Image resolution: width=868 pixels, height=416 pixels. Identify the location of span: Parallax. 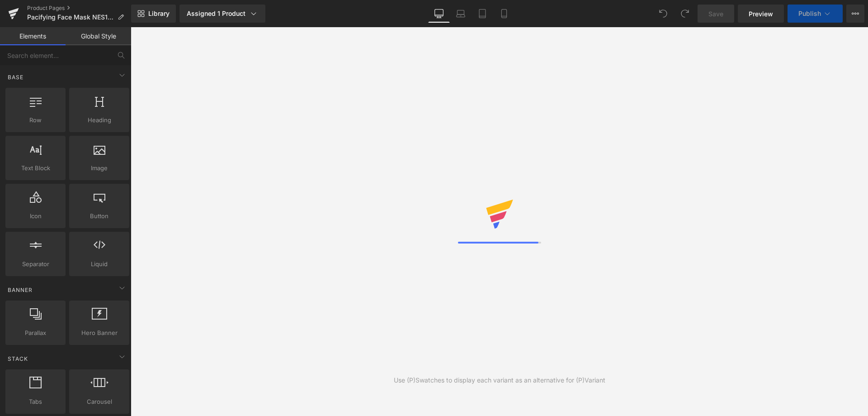
(35, 332).